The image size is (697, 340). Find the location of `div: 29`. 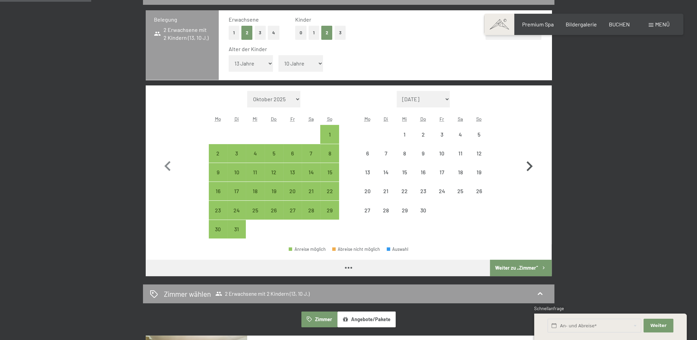

div: 29 is located at coordinates (330, 216).